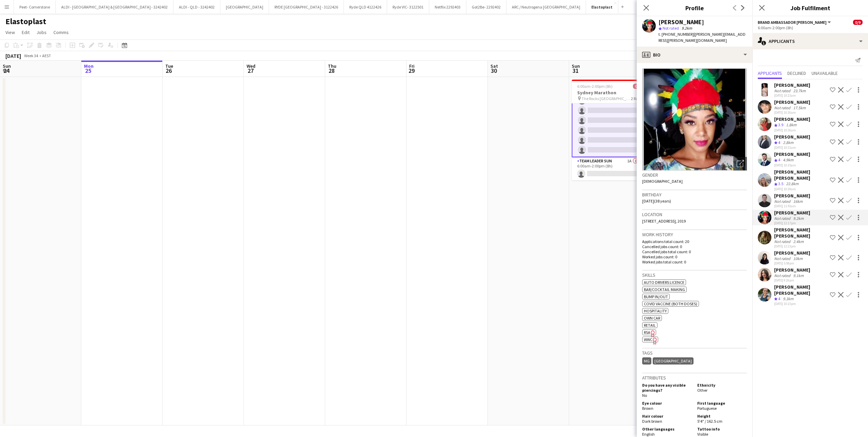 The height and width of the screenshot is (437, 868). What do you see at coordinates (703, 390) in the screenshot?
I see `span: Other` at bounding box center [703, 390].